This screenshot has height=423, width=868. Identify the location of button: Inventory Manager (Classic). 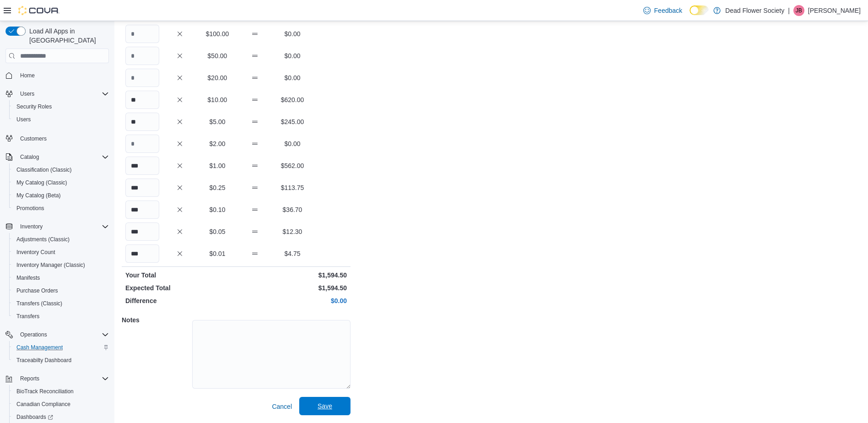
(61, 265).